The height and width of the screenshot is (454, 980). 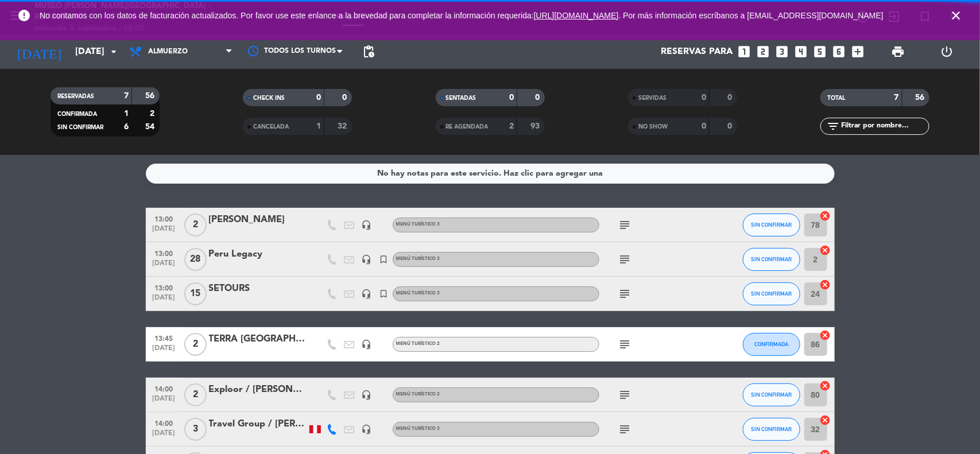 I want to click on span: 3, so click(x=195, y=429).